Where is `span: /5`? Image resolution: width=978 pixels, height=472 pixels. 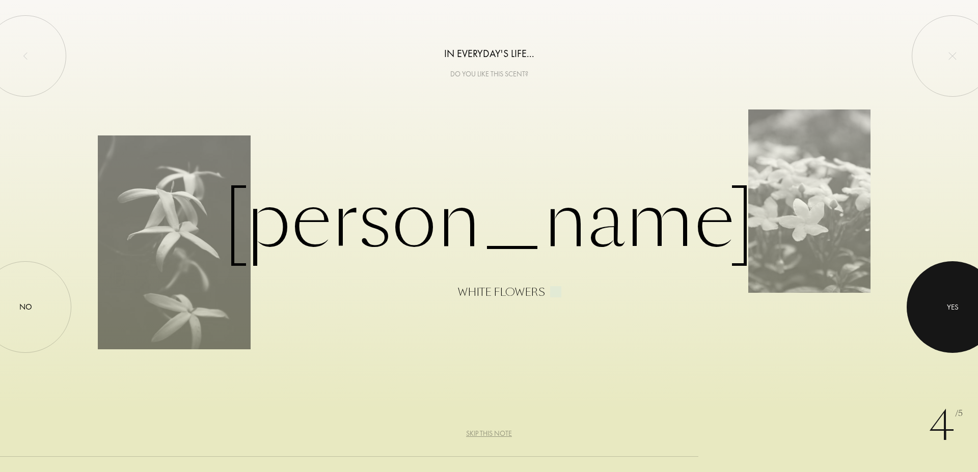
span: /5 is located at coordinates (958, 414).